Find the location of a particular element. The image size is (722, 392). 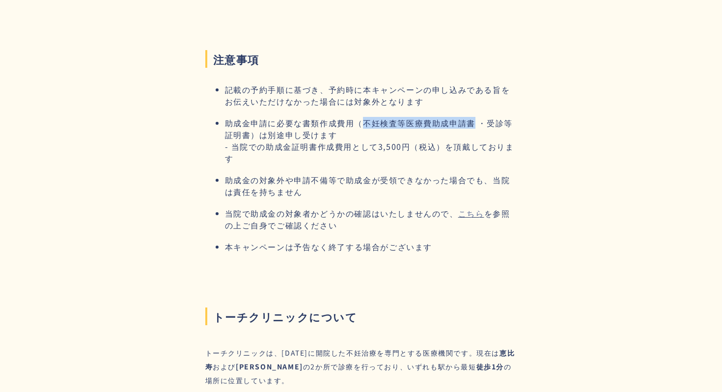

li: 助成金申請に必要な書類作成費用（不妊検査等医療費助成申請書 ・受診等証明書）は別途申し受けます - 当院での助成金証明書作成費用として3,500円（税込）を頂戴しております is located at coordinates (371, 140).